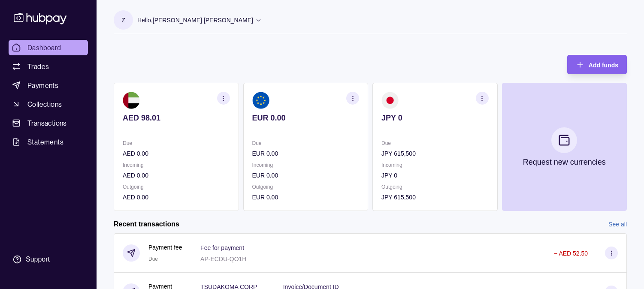 The width and height of the screenshot is (644, 289). What do you see at coordinates (176, 118) in the screenshot?
I see `p: AED 98.01` at bounding box center [176, 118].